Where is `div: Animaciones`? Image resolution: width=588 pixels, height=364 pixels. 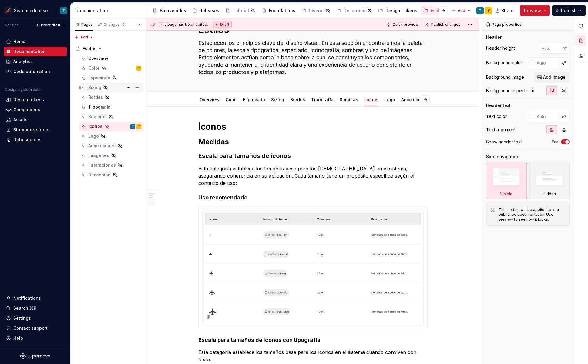 div: Animaciones is located at coordinates (102, 146).